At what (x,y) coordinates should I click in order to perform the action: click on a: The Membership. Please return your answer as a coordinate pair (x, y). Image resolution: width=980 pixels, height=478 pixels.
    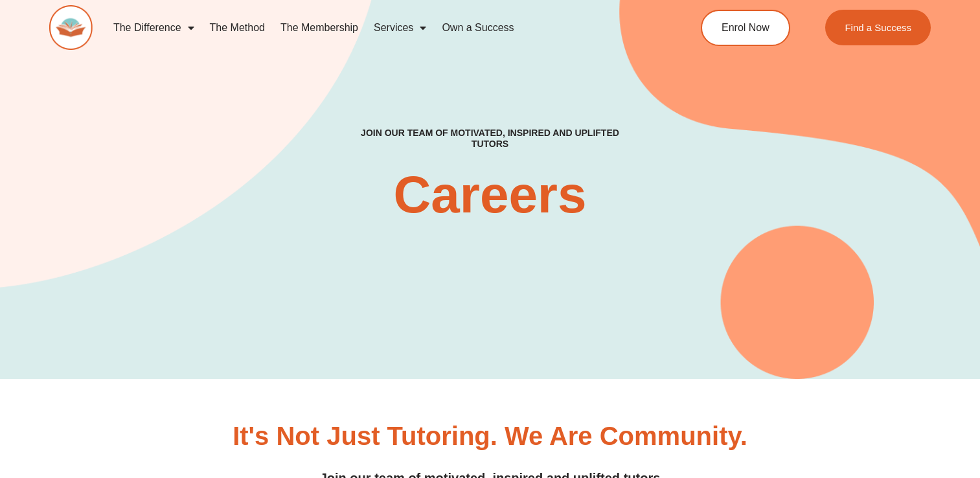
    Looking at the image, I should click on (319, 28).